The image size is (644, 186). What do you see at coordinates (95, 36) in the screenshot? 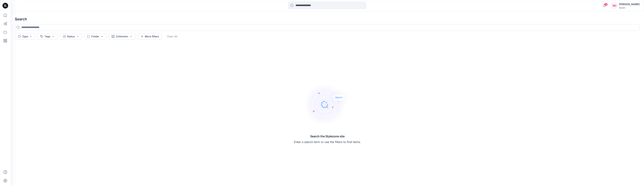
I see `button: Folder` at bounding box center [95, 36].